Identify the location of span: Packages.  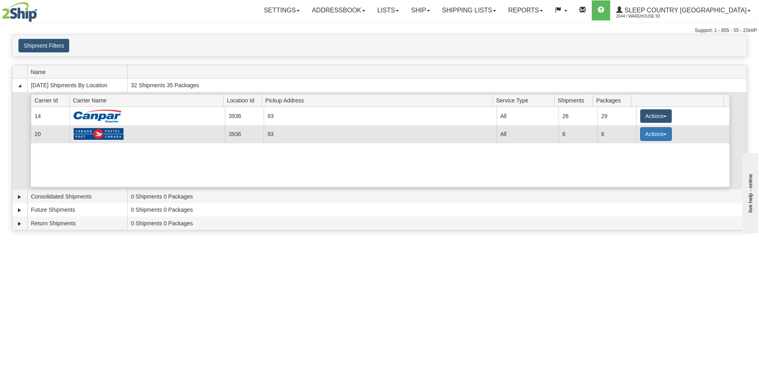
(614, 100).